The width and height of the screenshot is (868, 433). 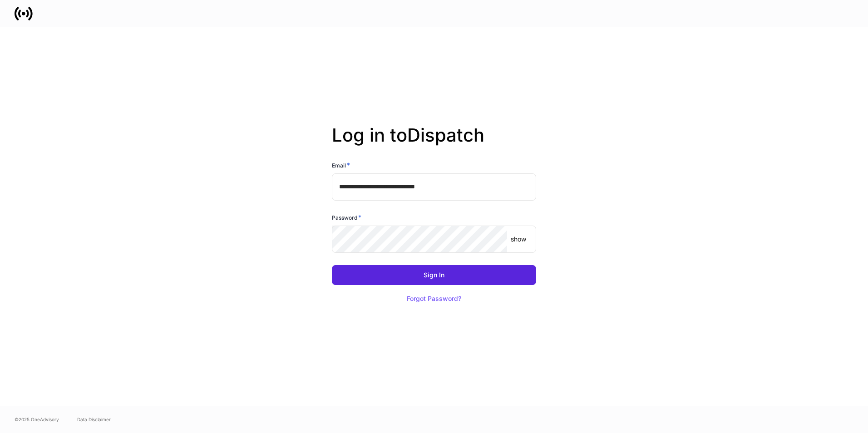 What do you see at coordinates (434, 299) in the screenshot?
I see `button: Forgot Password?` at bounding box center [434, 299].